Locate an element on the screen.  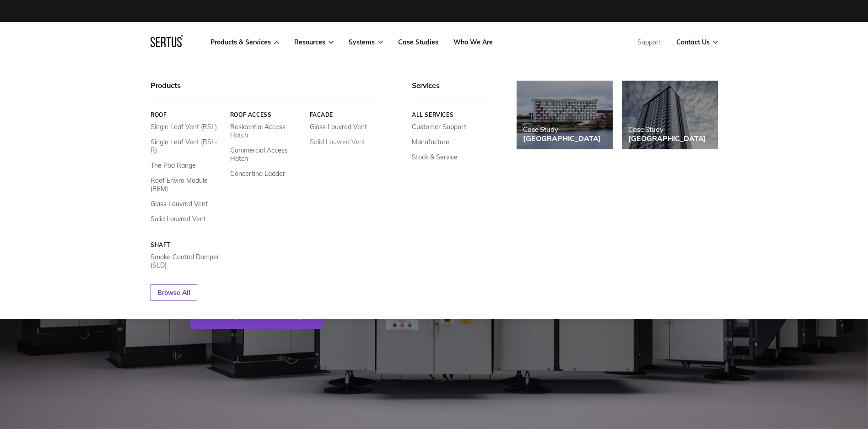
a: Customer Support is located at coordinates (439, 127).